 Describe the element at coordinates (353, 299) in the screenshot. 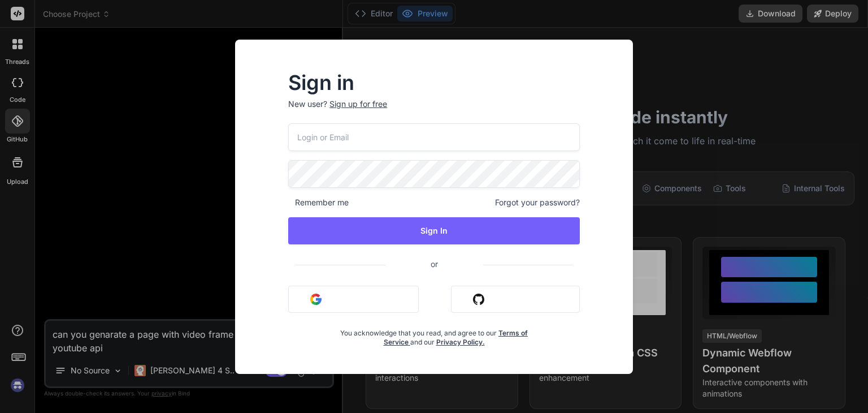

I see `button: Sign in with Google` at that location.